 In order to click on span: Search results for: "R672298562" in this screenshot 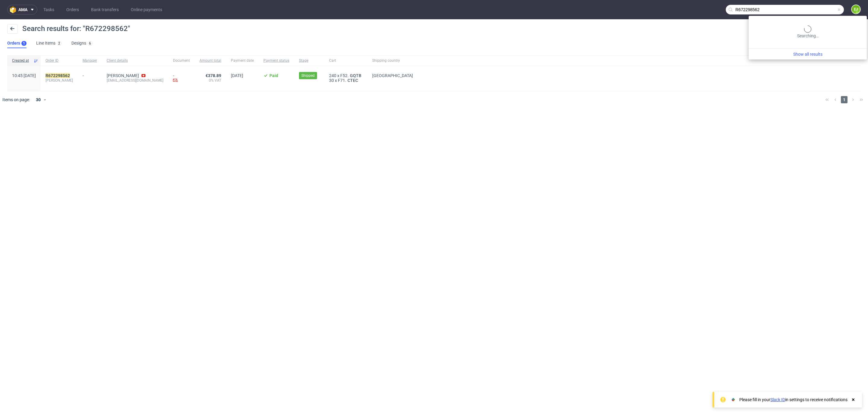, I will do `click(76, 29)`.